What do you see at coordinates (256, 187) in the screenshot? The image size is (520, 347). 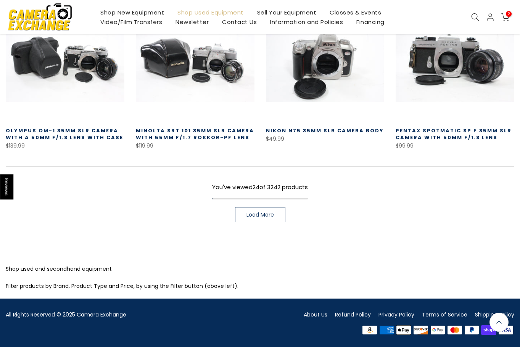 I see `span: 24` at bounding box center [256, 187].